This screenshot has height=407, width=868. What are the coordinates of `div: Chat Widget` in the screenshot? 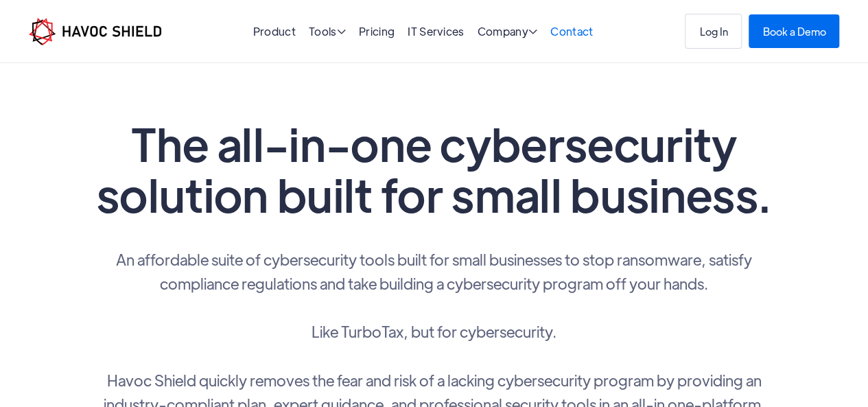 It's located at (753, 333).